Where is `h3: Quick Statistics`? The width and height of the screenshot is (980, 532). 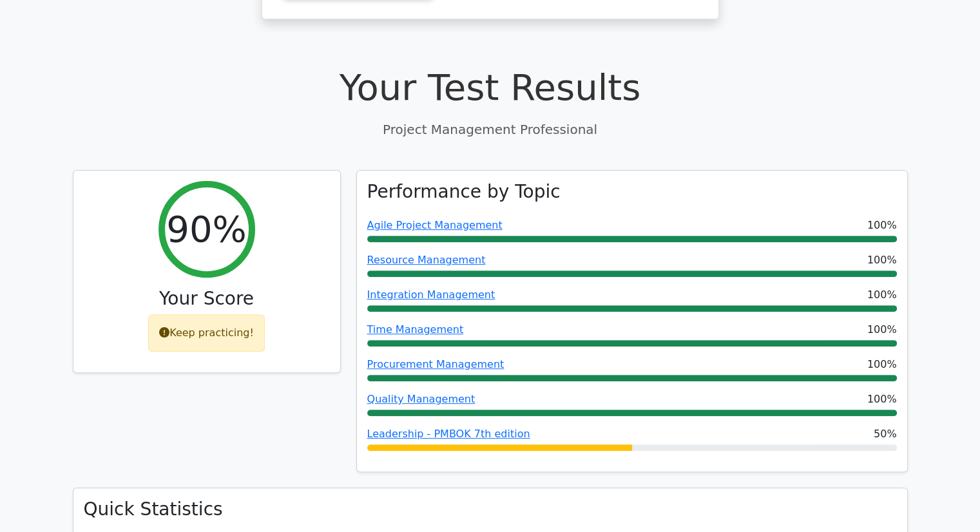
h3: Quick Statistics is located at coordinates (490, 509).